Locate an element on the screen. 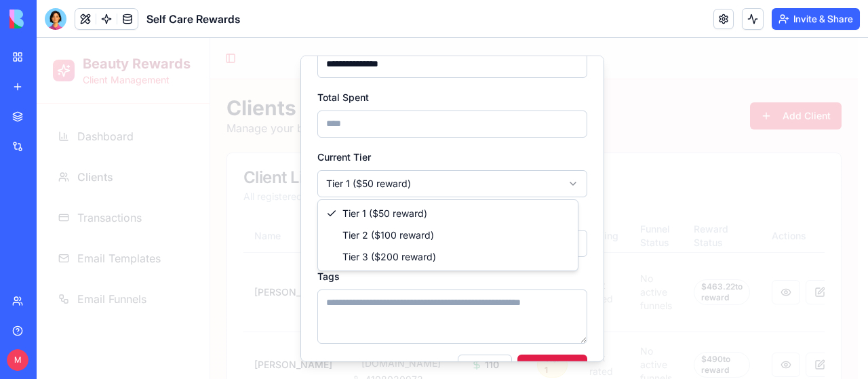 The width and height of the screenshot is (868, 379). span: Self Care Rewards is located at coordinates (194, 19).